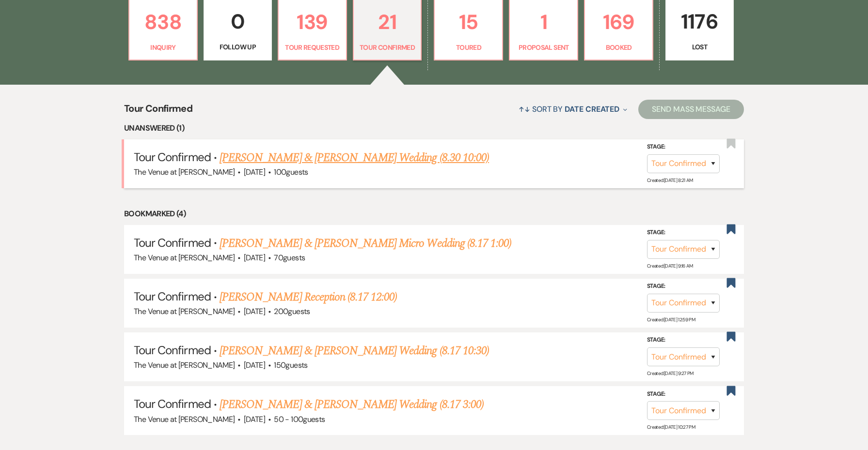 The width and height of the screenshot is (868, 450). Describe the element at coordinates (618, 47) in the screenshot. I see `p: Booked` at that location.